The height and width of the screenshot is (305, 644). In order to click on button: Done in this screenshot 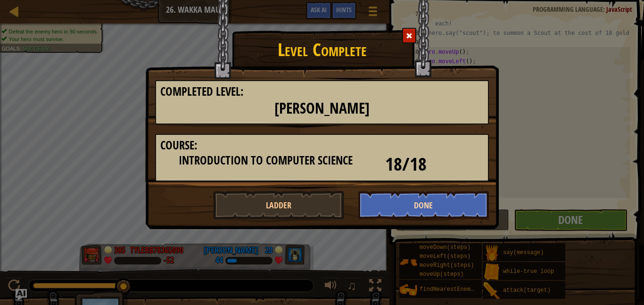, I will do `click(424, 205)`.